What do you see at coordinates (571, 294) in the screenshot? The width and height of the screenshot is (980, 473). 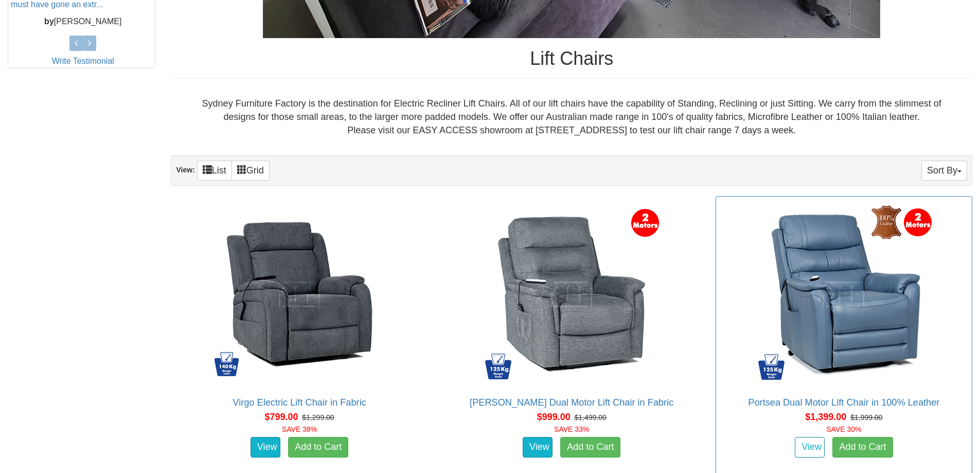 I see `img: Bristow Dual Motor Lift Chair in Fabric` at bounding box center [571, 294].